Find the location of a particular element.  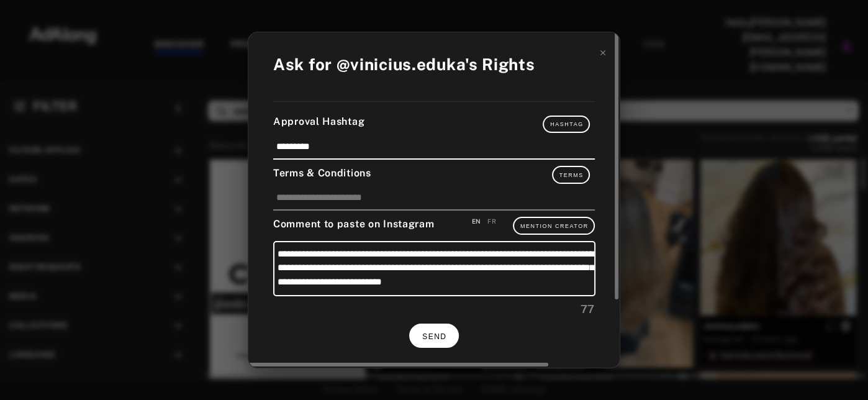

div: Comment to paste on Instagram is located at coordinates (434, 226).